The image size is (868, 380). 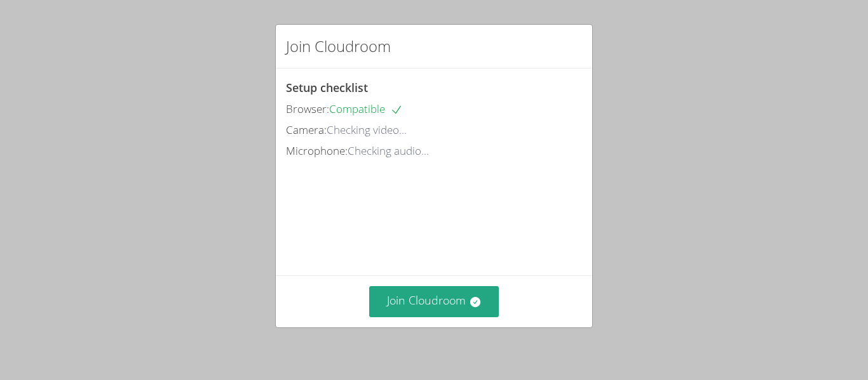 I want to click on button: Join Cloudroom, so click(x=434, y=301).